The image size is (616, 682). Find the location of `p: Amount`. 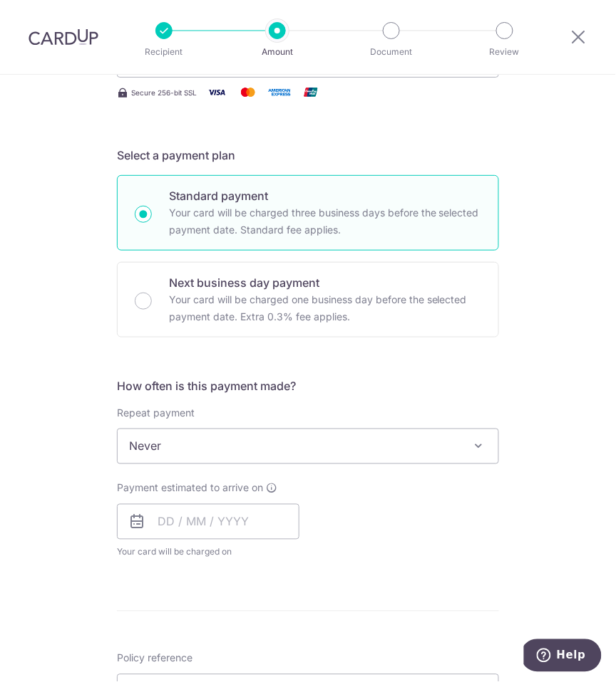

p: Amount is located at coordinates (278, 52).